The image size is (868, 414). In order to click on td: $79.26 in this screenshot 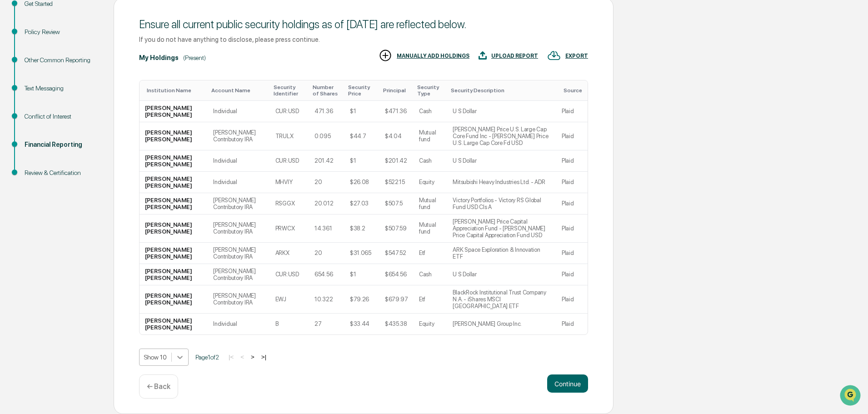, I will do `click(362, 300)`.